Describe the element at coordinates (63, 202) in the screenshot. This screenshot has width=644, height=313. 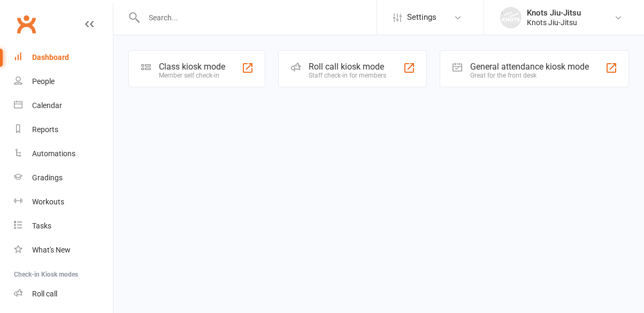
I see `a: Workouts` at that location.